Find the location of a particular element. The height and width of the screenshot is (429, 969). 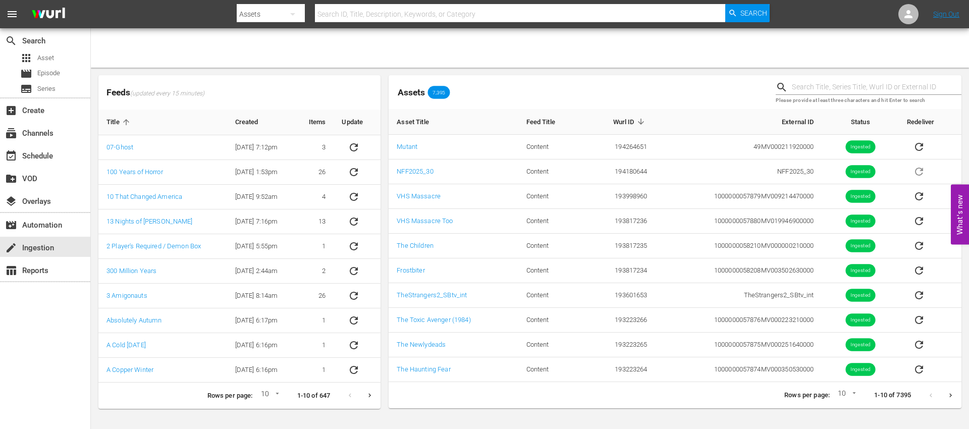

td: 194264651 is located at coordinates (619, 147).